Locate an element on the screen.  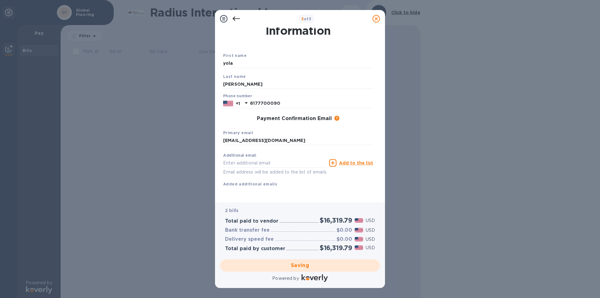
input: Enter additional email is located at coordinates (275, 163).